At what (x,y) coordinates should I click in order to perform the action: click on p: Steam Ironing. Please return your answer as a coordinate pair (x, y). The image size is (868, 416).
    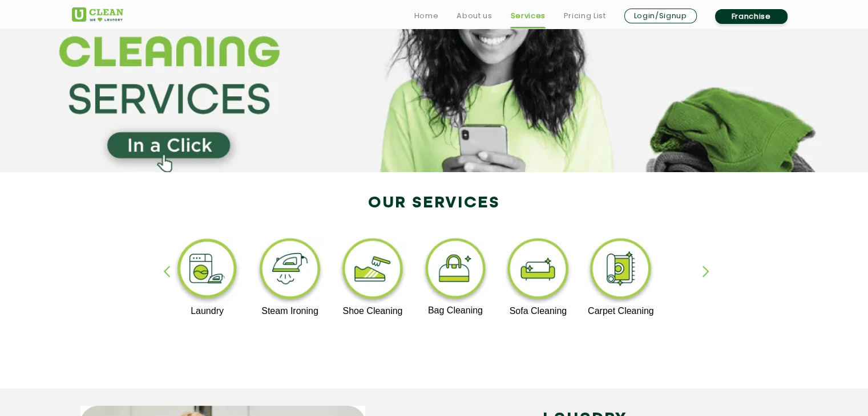
    Looking at the image, I should click on (290, 311).